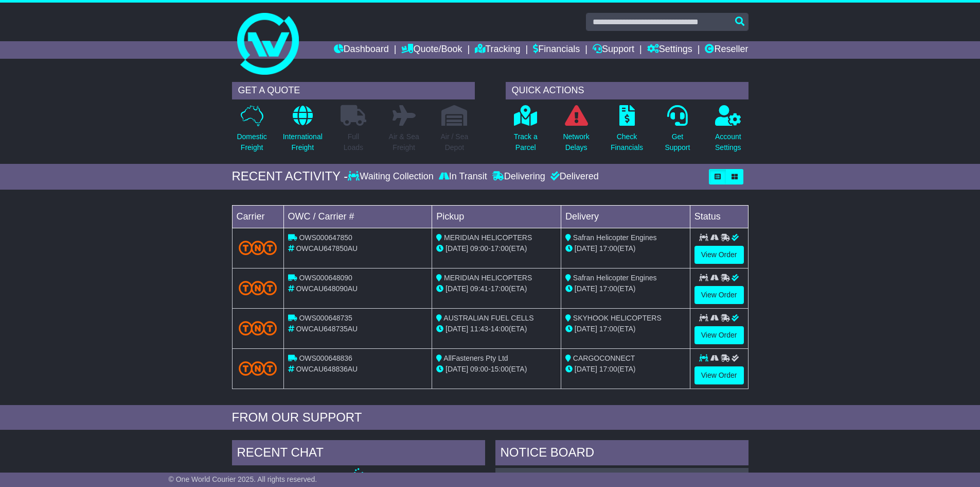  Describe the element at coordinates (327, 329) in the screenshot. I see `span: OWCAU648735AU` at that location.